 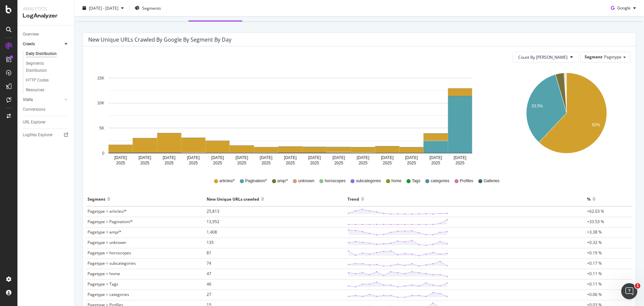 I want to click on span: 27, so click(x=209, y=294).